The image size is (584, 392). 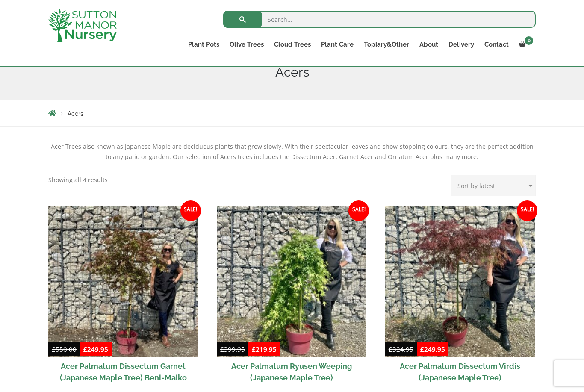 I want to click on img: Acer Palmatum Dissectum Virdis (Japanese Maple Tree), so click(x=460, y=281).